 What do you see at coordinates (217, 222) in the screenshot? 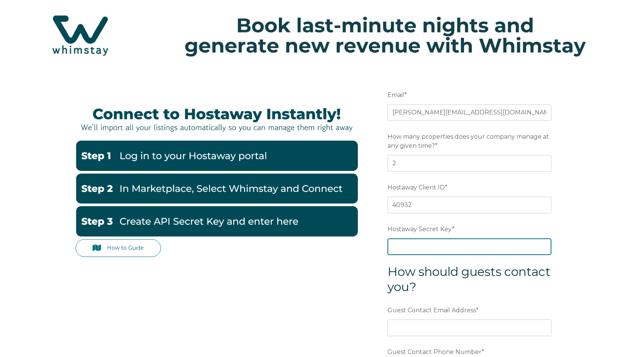
I see `img: Hostaway3-1` at bounding box center [217, 222].